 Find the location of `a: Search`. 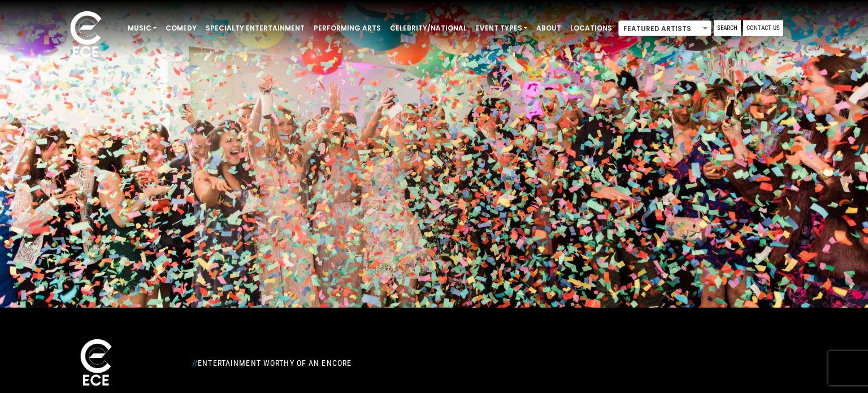

a: Search is located at coordinates (727, 28).